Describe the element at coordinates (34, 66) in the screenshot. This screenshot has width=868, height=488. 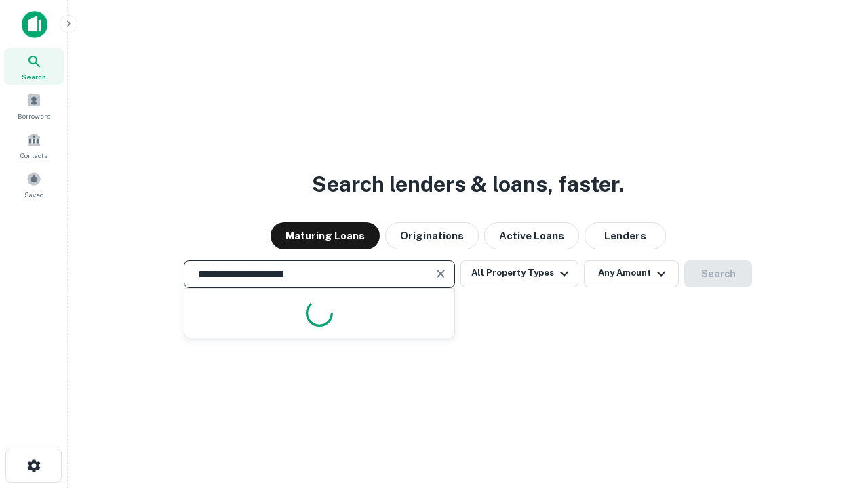
I see `a: Search` at that location.